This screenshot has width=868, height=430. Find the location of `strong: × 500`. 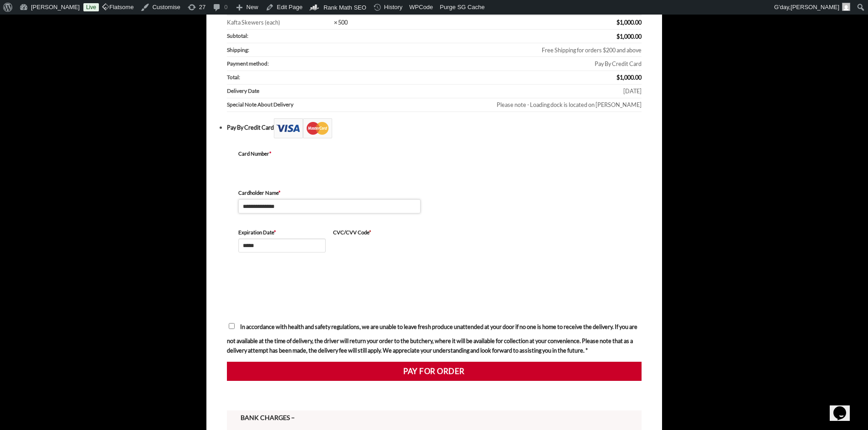

strong: × 500 is located at coordinates (341, 22).